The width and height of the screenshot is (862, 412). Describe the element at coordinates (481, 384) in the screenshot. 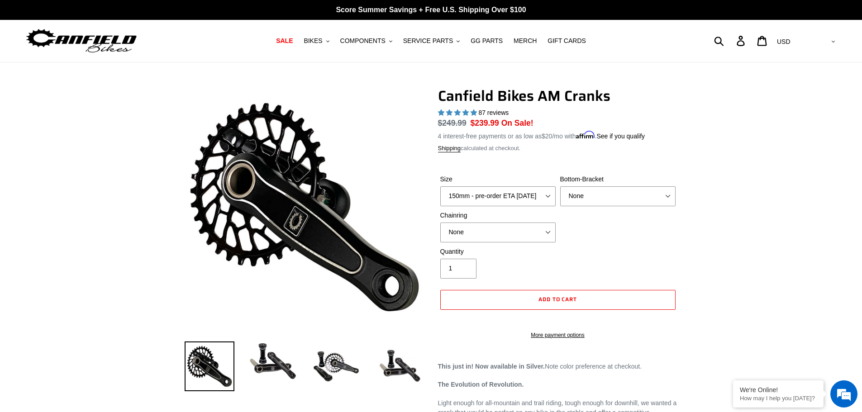

I see `strong: The Evolution of Revolution.` at that location.